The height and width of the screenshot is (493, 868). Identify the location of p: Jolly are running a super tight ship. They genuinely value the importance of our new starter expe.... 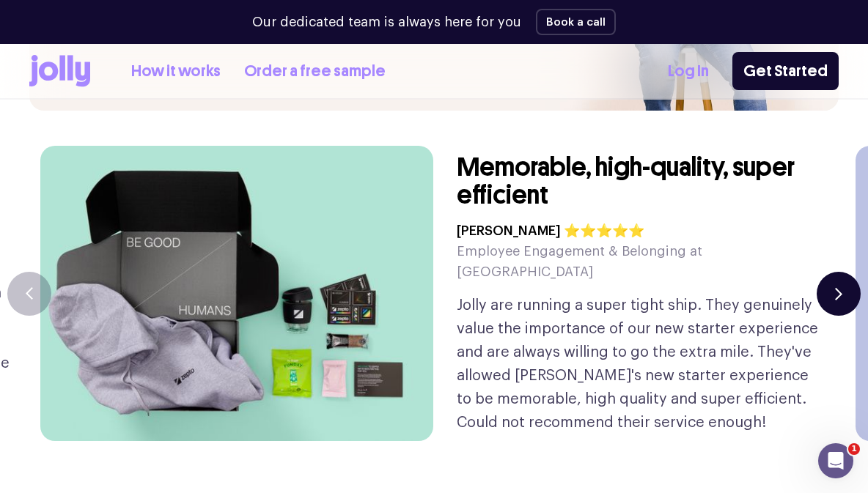
(641, 365).